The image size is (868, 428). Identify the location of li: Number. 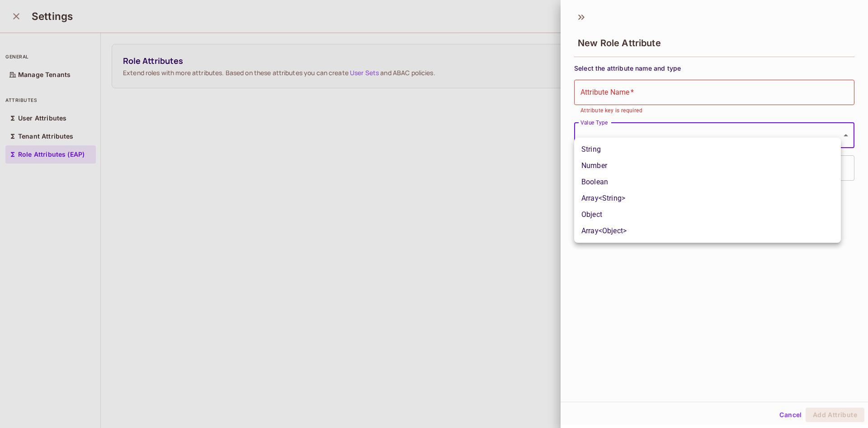
(708, 166).